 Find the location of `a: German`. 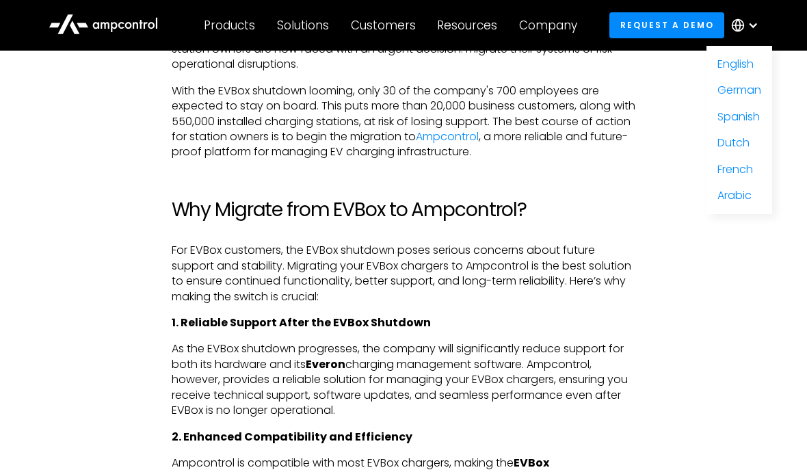

a: German is located at coordinates (740, 90).